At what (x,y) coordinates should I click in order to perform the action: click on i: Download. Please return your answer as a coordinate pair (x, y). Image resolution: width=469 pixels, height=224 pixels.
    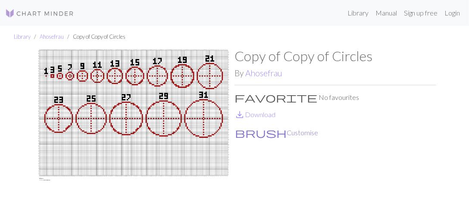
    Looking at the image, I should click on (239, 115).